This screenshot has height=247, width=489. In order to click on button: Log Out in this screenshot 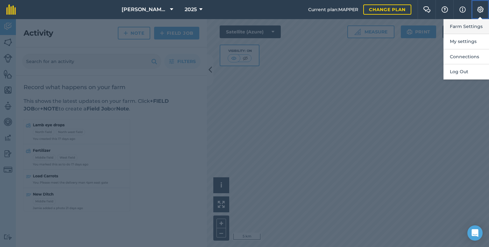, I will do `click(466, 72)`.